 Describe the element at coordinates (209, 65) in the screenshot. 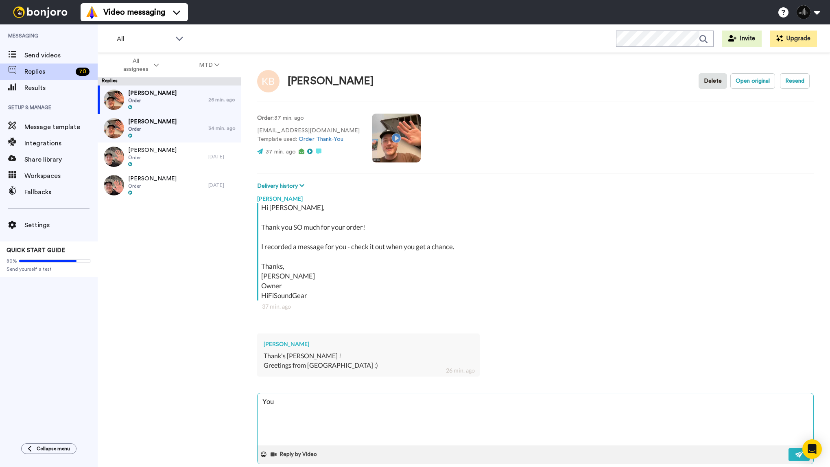

I see `button: MTD` at that location.